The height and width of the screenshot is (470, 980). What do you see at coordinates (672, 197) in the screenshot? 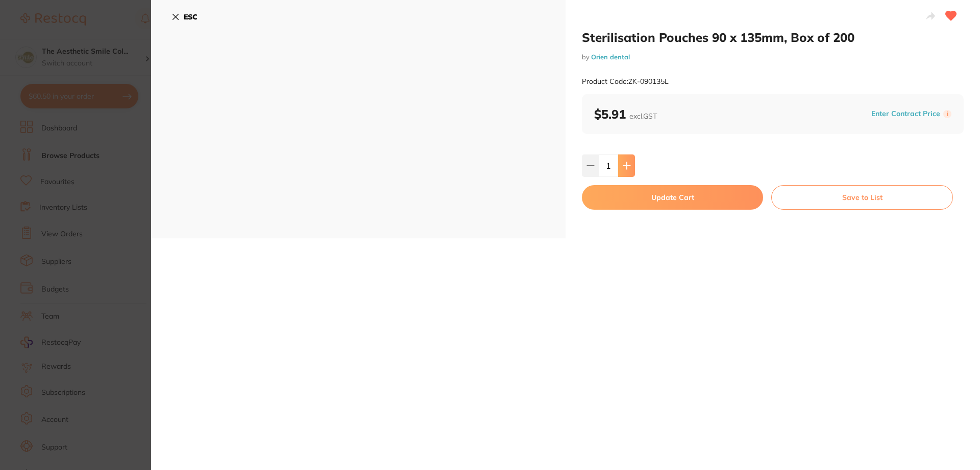
I see `button: Update Cart` at bounding box center [672, 197].